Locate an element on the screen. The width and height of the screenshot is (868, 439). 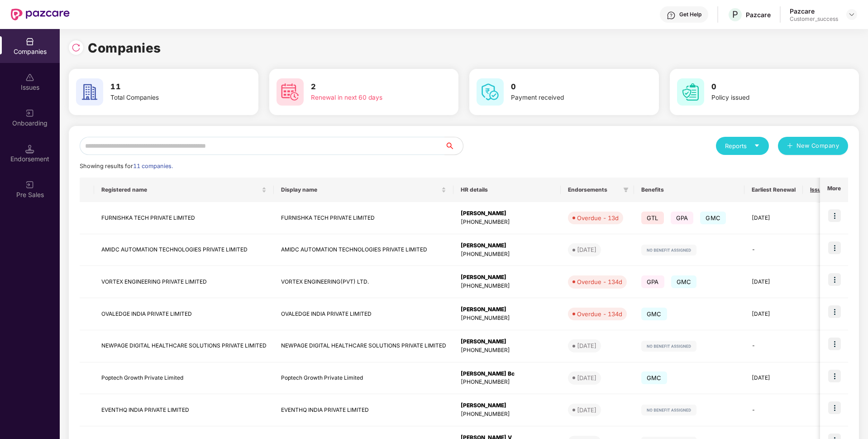
img: svg+xml;base64,PHN2ZyB3aWR0aD0iMTQuNSIgaGVpZ2h0PSIxNC41IiB2aWV3Qm94PSIwIDAgMTYgMTYiIGZpbGw9Im5vbm... is located at coordinates (30, 149).